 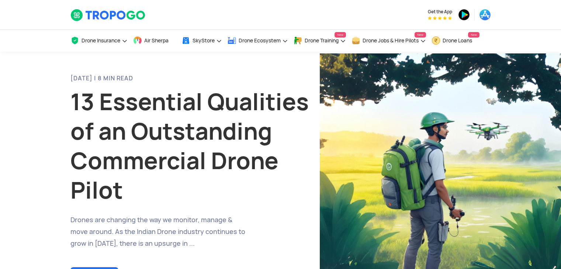 I want to click on span: Drone Loans, so click(x=457, y=41).